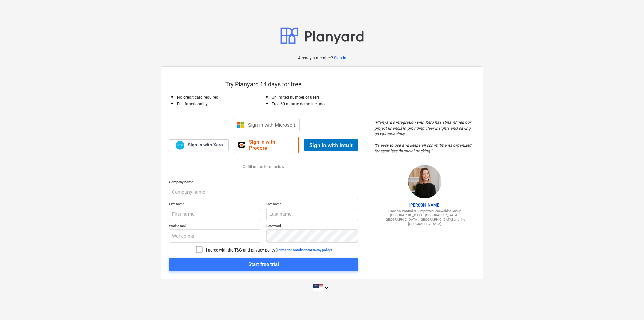 The image size is (644, 320). Describe the element at coordinates (312, 226) in the screenshot. I see `p: Password` at that location.